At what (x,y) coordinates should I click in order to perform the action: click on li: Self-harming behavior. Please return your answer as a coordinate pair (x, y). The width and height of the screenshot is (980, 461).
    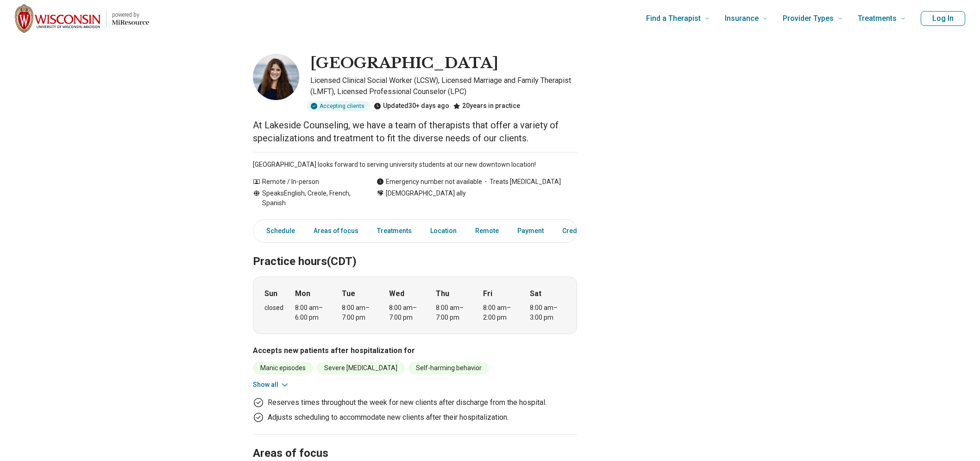
    Looking at the image, I should click on (449, 368).